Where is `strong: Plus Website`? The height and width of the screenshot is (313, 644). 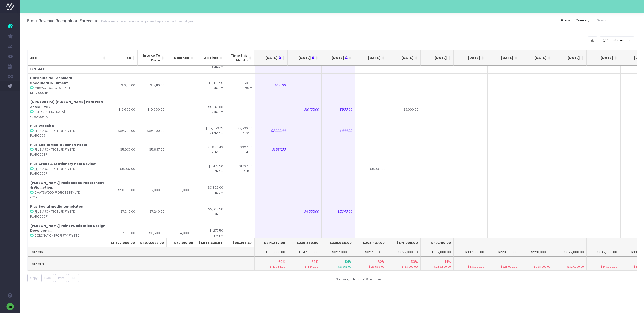
strong: Plus Website is located at coordinates (42, 125).